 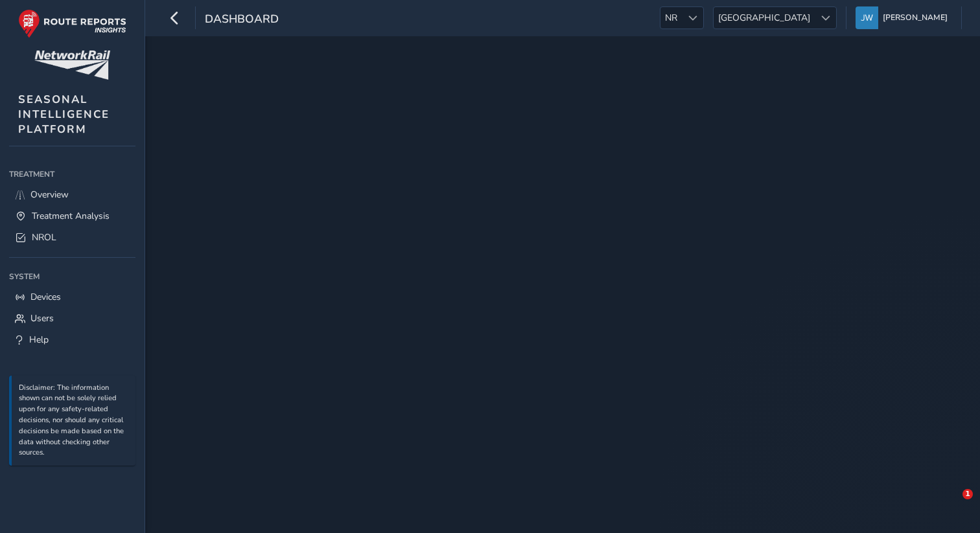 What do you see at coordinates (866, 18) in the screenshot?
I see `img: diamond-layout` at bounding box center [866, 18].